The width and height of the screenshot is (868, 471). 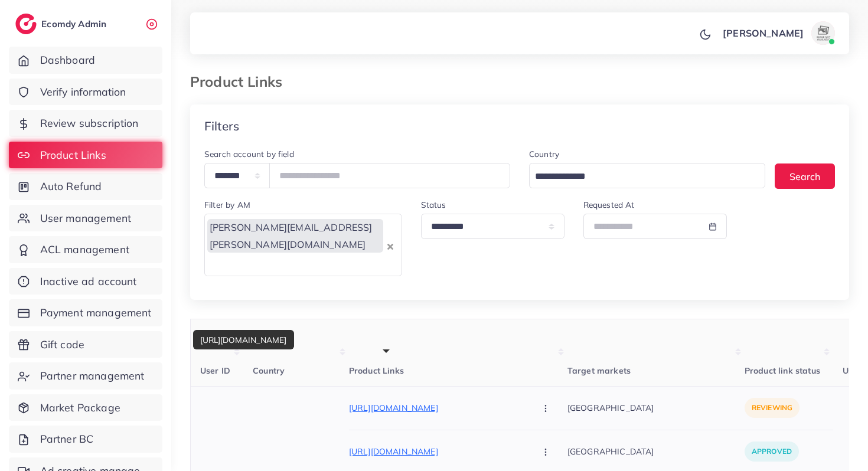 I want to click on span: Inactive ad account, so click(x=88, y=282).